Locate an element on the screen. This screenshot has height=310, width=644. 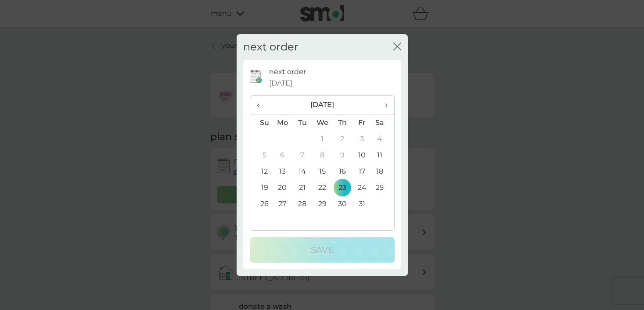
td: 8 is located at coordinates (322, 155).